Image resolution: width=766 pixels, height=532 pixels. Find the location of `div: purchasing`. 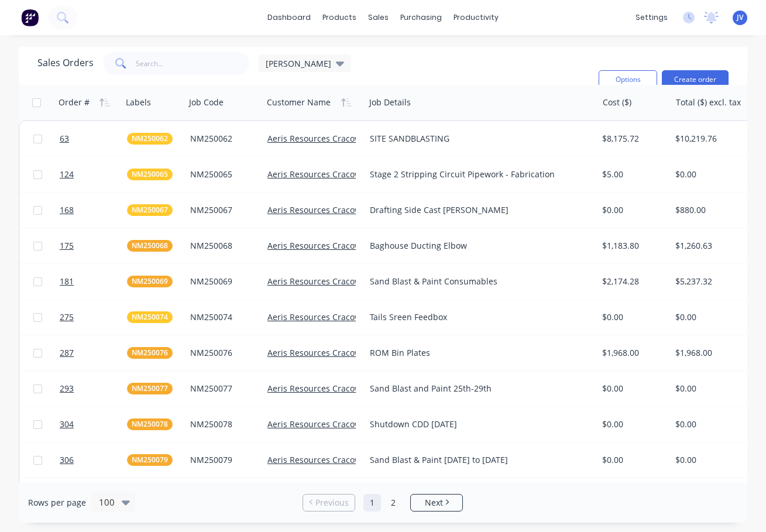

div: purchasing is located at coordinates (421, 17).